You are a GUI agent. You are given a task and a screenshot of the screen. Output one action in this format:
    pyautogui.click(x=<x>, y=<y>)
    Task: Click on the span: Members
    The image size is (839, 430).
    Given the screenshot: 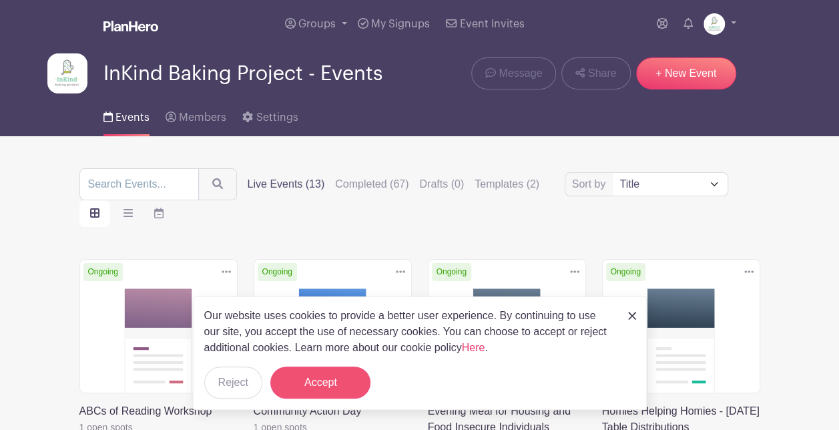 What is the action you would take?
    pyautogui.click(x=202, y=118)
    